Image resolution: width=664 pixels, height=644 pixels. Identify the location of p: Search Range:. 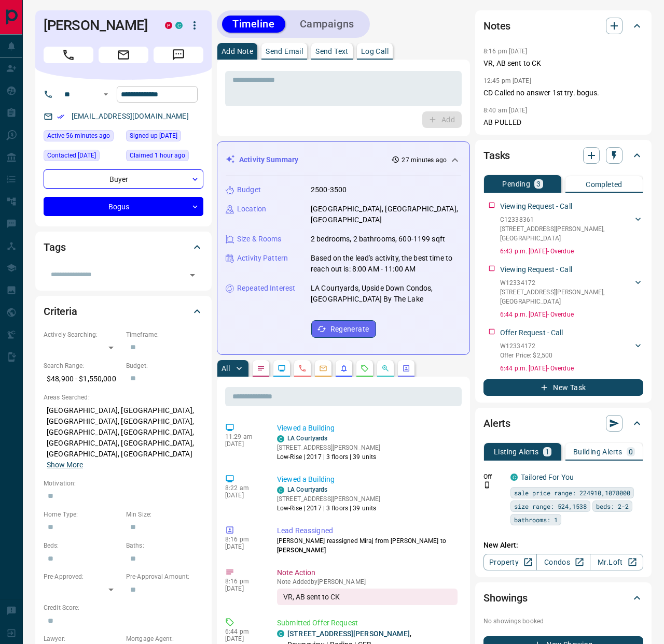
(82, 366).